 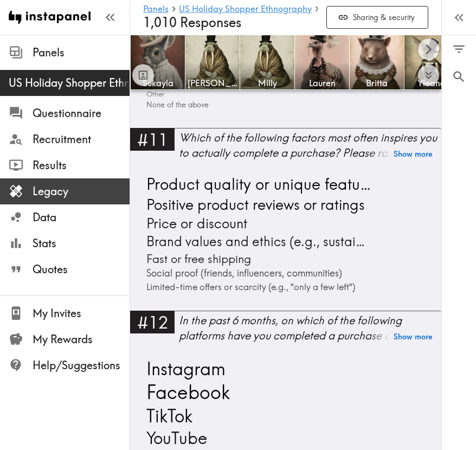 What do you see at coordinates (245, 9) in the screenshot?
I see `a: US Holiday Shopper Ethnography` at bounding box center [245, 9].